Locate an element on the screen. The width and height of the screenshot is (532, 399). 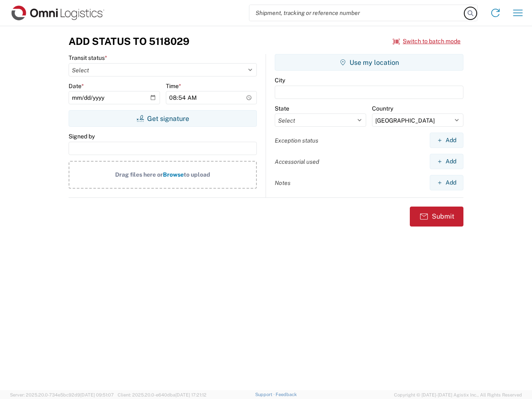
label: State is located at coordinates (282, 108).